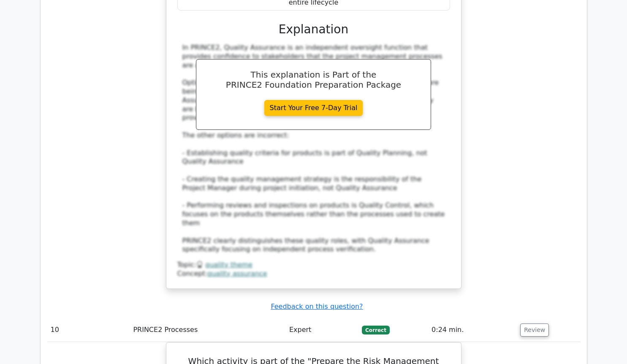 The height and width of the screenshot is (364, 627). What do you see at coordinates (535, 330) in the screenshot?
I see `button: Review` at bounding box center [535, 330].